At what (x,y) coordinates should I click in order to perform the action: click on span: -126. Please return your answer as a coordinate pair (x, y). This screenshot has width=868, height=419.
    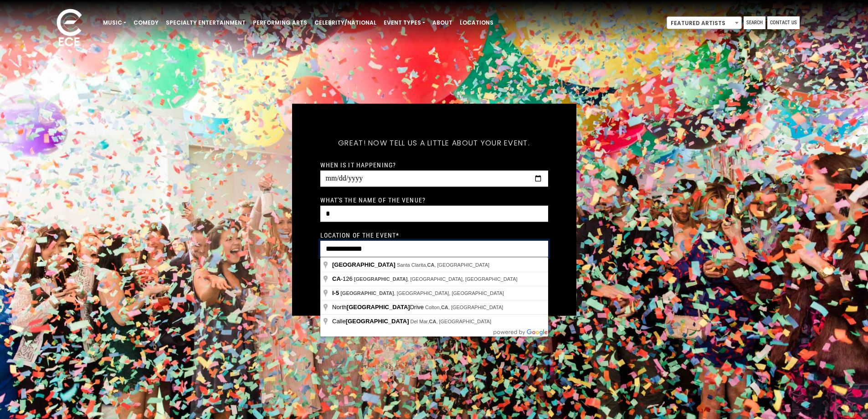
    Looking at the image, I should click on (343, 278).